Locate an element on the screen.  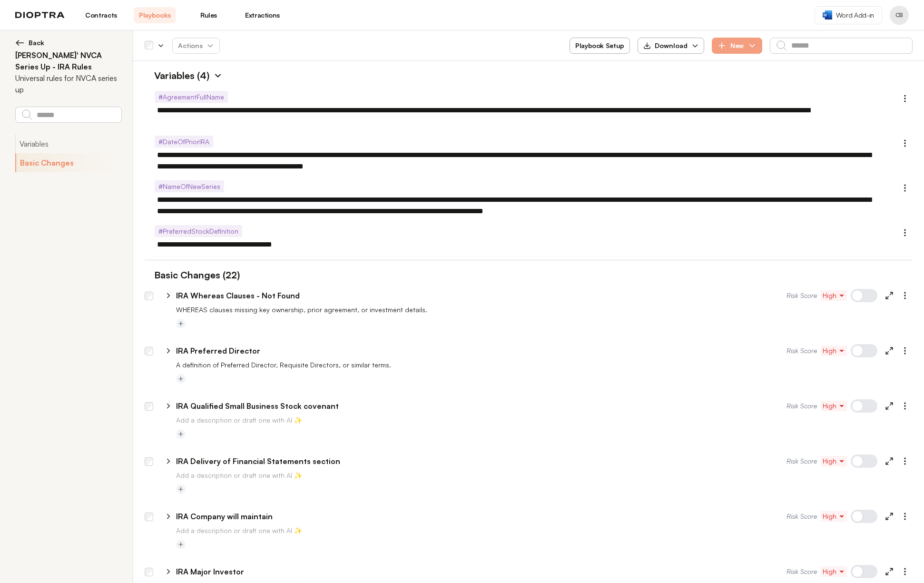
span: Back is located at coordinates (36, 43).